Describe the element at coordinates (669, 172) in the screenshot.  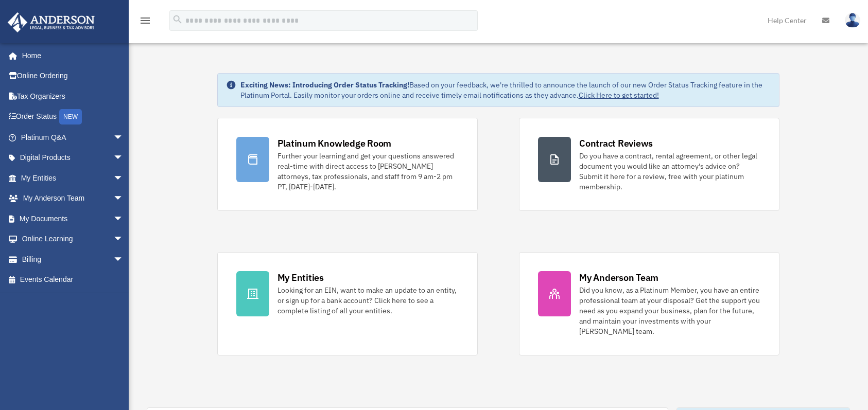
I see `div: Do you have a contract, rental agreement, or other legal document you would like an attorney's ad...` at that location.